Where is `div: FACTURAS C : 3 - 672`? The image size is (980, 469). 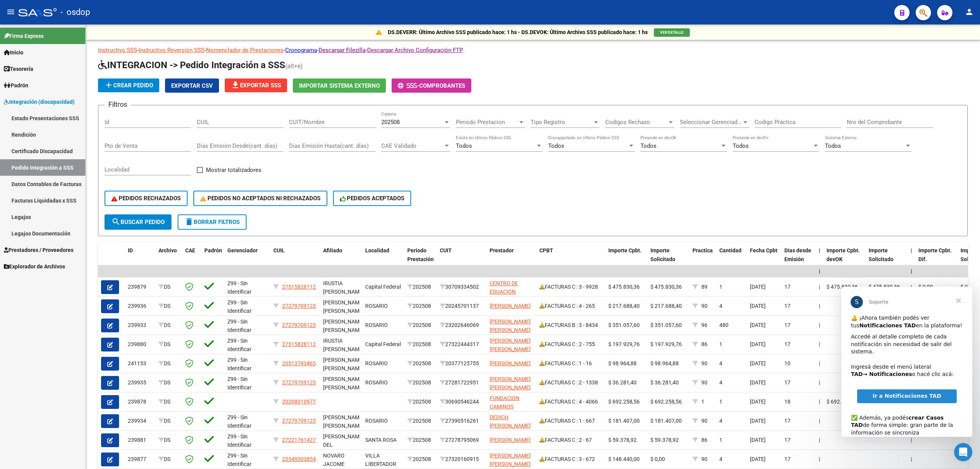 div: FACTURAS C : 3 - 672 is located at coordinates (570, 459).